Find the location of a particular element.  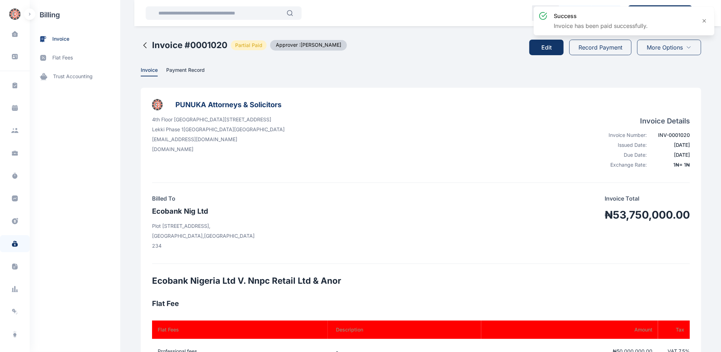

th: Tax is located at coordinates (674, 330).